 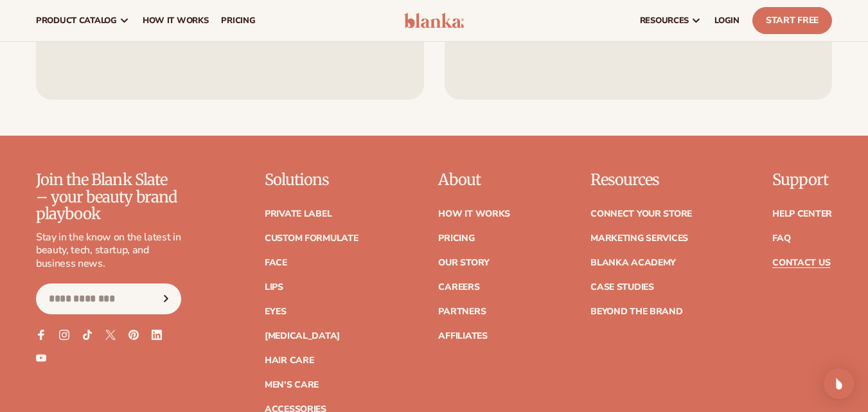 I want to click on a: Start Free, so click(x=792, y=21).